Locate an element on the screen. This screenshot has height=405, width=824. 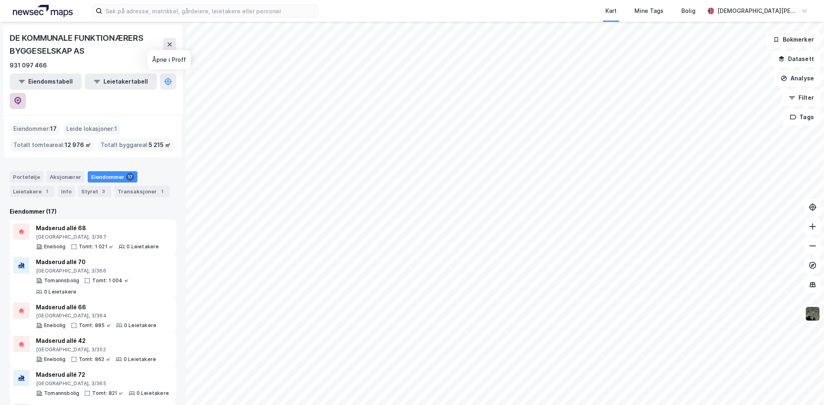
div: Madserud allé 68 is located at coordinates (97, 228).